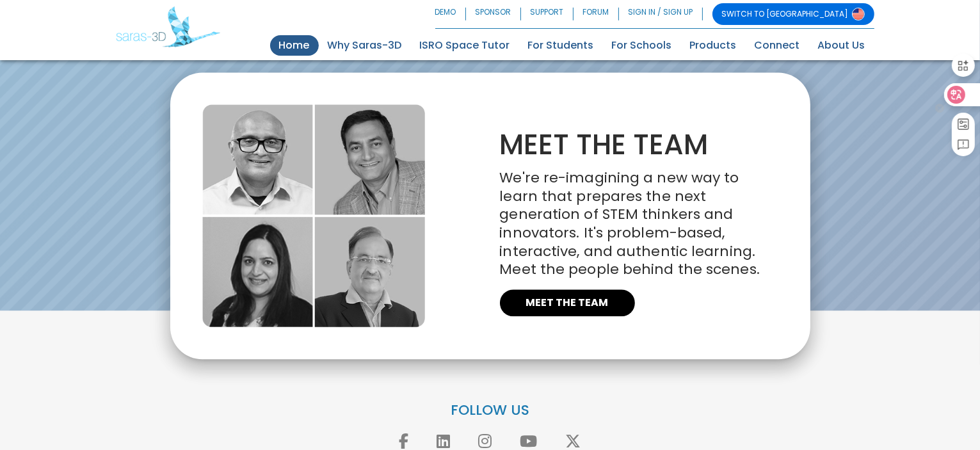 The image size is (980, 450). What do you see at coordinates (294, 45) in the screenshot?
I see `a: Home` at bounding box center [294, 45].